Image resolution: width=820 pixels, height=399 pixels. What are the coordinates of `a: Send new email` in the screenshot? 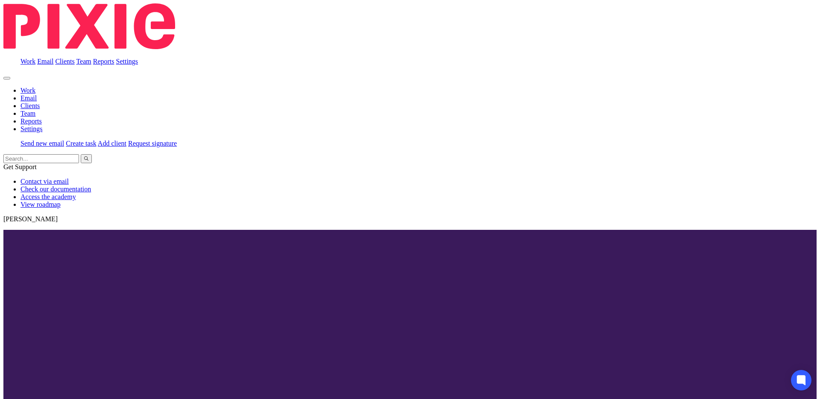 It's located at (42, 143).